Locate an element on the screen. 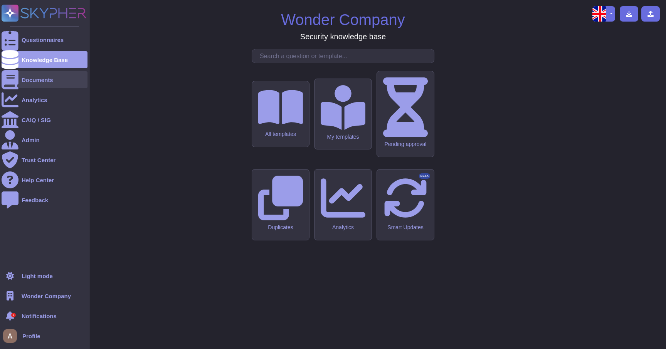 The width and height of the screenshot is (666, 349). div: Pending approval is located at coordinates (405, 144).